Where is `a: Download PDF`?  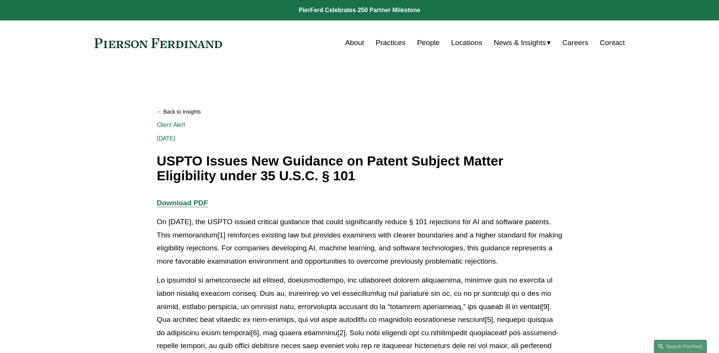 a: Download PDF is located at coordinates (182, 203).